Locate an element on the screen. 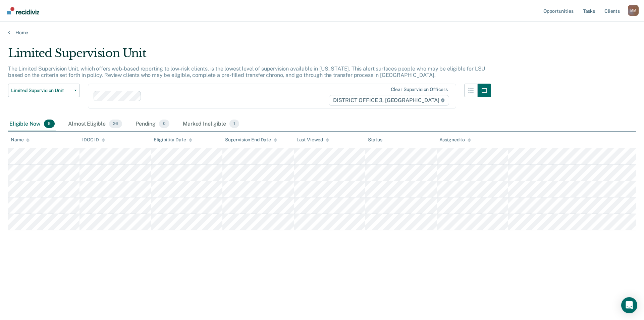 The width and height of the screenshot is (644, 320). span: Limited Supervision Unit is located at coordinates (41, 90).